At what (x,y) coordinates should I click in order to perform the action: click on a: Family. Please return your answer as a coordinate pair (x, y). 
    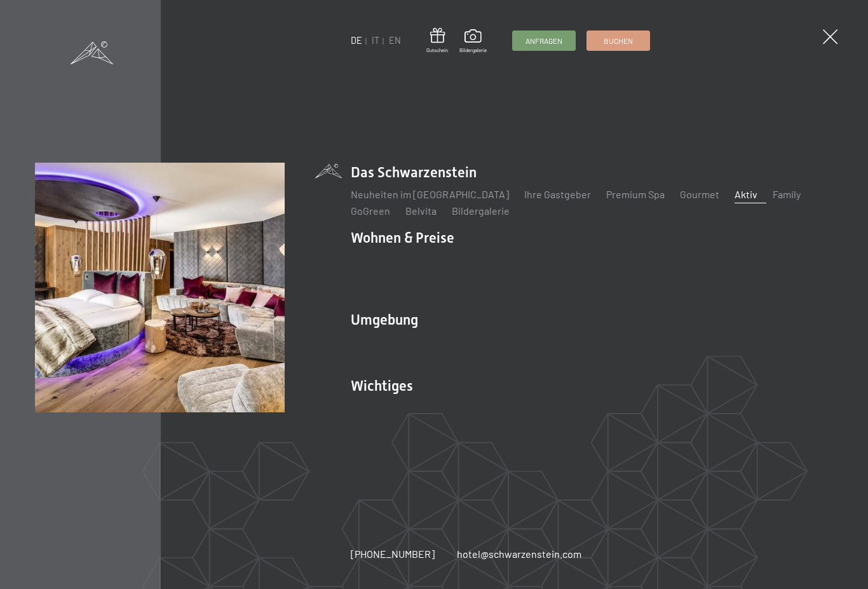
    Looking at the image, I should click on (787, 194).